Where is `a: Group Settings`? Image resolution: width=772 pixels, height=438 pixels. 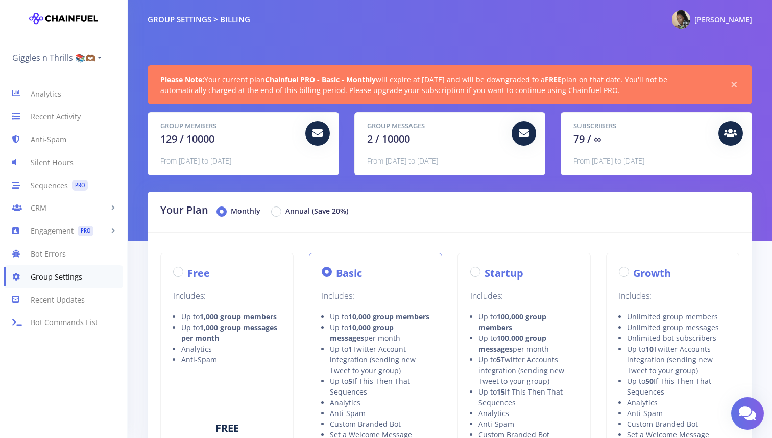 a: Group Settings is located at coordinates (63, 276).